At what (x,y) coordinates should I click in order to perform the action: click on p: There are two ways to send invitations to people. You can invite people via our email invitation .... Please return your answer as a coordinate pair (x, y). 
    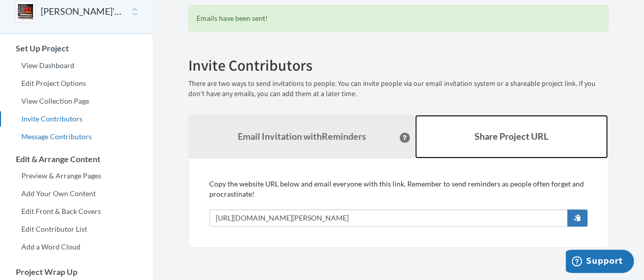
    Looking at the image, I should click on (398, 89).